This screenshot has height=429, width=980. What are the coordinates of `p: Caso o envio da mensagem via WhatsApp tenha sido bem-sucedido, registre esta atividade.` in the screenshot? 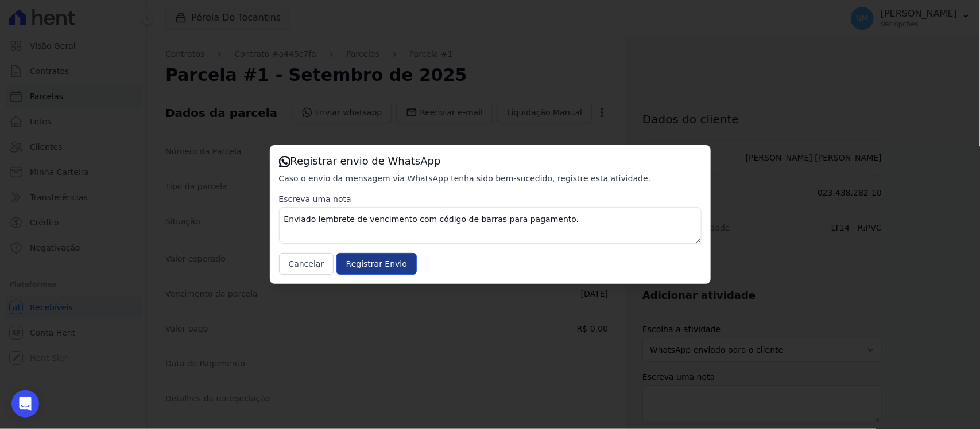 It's located at (490, 178).